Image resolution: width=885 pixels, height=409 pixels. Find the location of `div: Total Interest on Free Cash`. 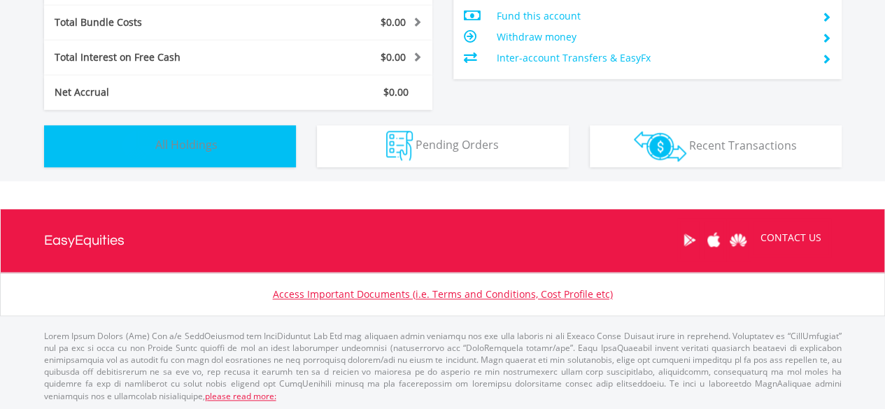

div: Total Interest on Free Cash is located at coordinates (157, 57).